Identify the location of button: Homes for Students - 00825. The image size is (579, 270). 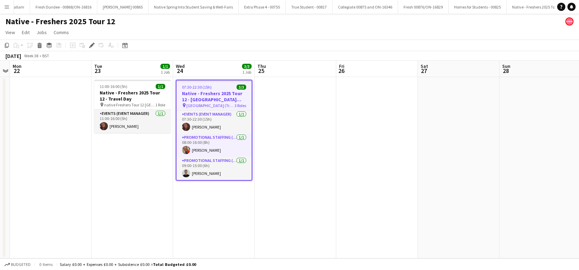
(477, 7).